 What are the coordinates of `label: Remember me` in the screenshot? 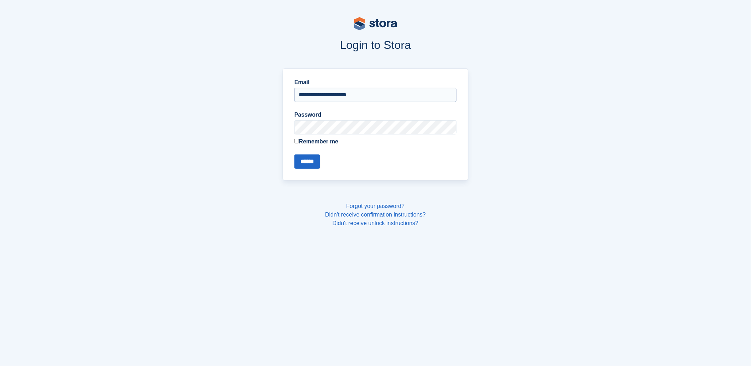 It's located at (375, 142).